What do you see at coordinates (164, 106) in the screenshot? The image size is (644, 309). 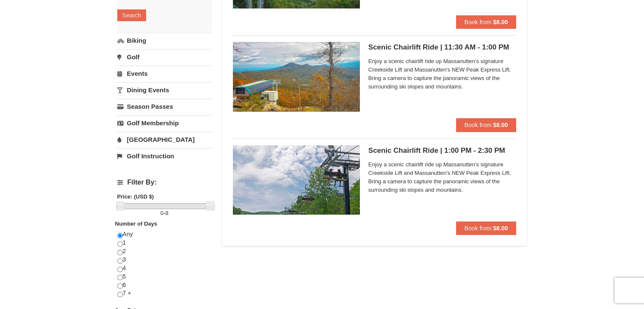 I see `a: Season Passes` at bounding box center [164, 106].